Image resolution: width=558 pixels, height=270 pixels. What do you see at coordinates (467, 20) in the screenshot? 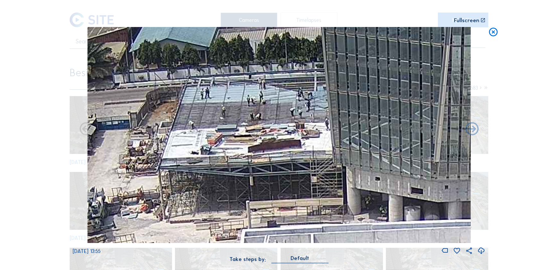
I see `div: Fullscreen` at bounding box center [467, 20].